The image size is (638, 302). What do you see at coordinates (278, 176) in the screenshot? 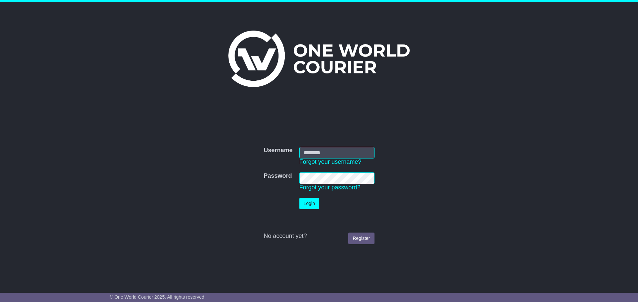
I see `label: Password` at bounding box center [278, 176].